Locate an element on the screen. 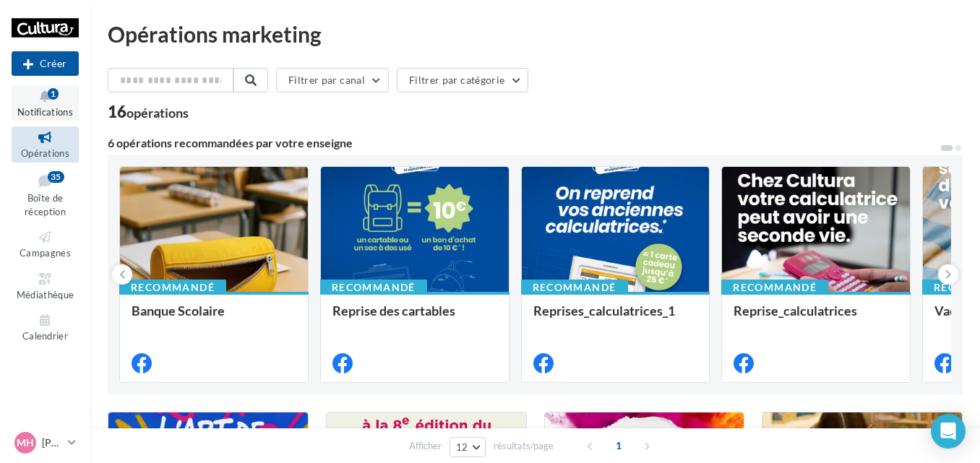 The height and width of the screenshot is (463, 980). a: Boîte de réception35 is located at coordinates (45, 194).